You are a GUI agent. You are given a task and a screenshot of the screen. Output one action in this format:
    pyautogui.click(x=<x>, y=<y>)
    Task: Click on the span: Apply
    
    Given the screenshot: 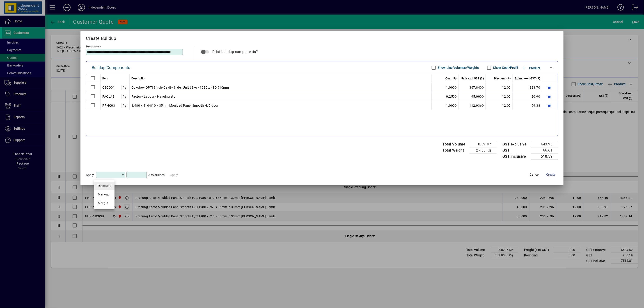 What is the action you would take?
    pyautogui.click(x=90, y=175)
    